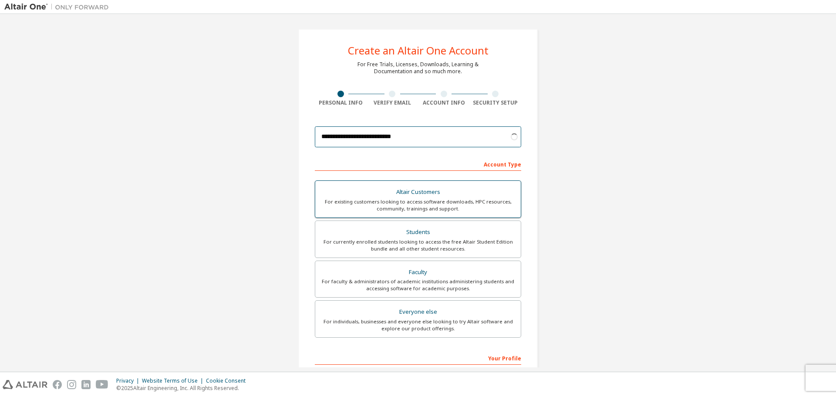 This screenshot has width=836, height=397. I want to click on img: linkedin.svg, so click(86, 384).